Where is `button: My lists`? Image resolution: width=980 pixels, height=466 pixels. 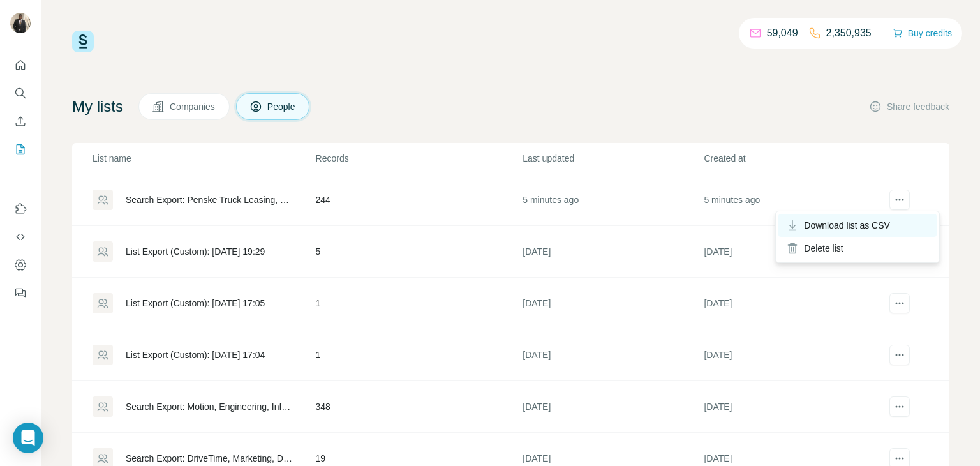 button: My lists is located at coordinates (20, 149).